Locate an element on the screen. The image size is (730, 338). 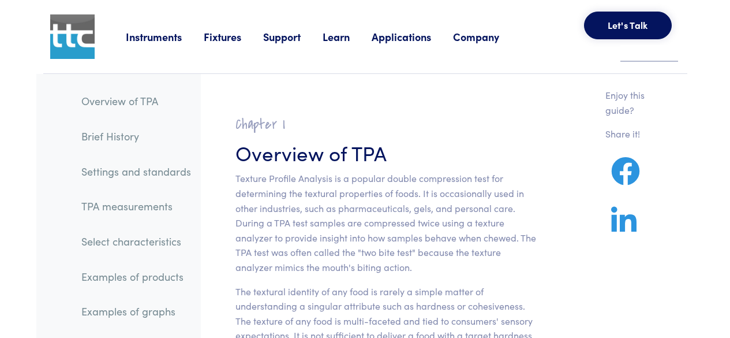
p: Share it! is located at coordinates (633, 134).